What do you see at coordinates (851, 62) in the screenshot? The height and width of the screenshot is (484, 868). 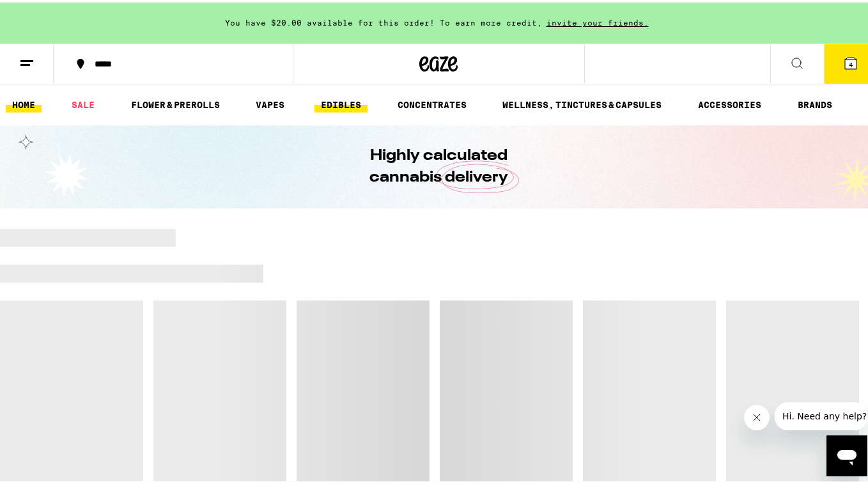 I see `span: 4` at bounding box center [851, 62].